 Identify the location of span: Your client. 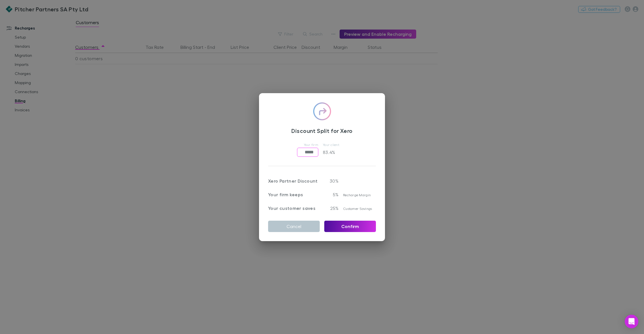
(331, 145).